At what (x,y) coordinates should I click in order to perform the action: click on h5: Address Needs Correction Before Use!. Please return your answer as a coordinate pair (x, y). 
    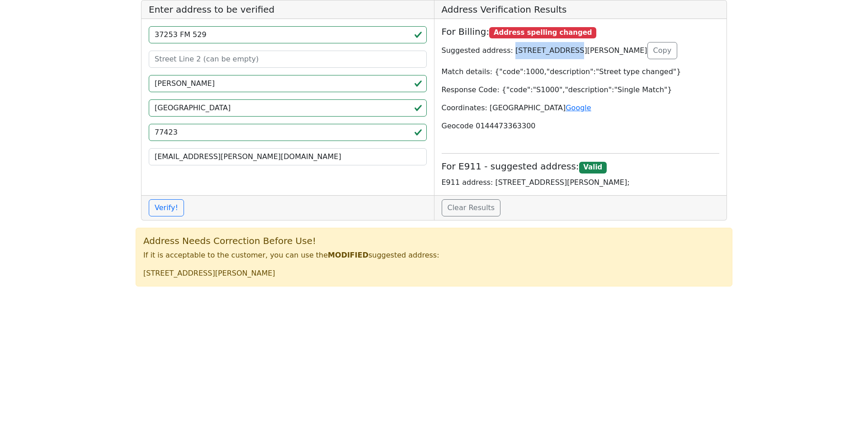
    Looking at the image, I should click on (434, 241).